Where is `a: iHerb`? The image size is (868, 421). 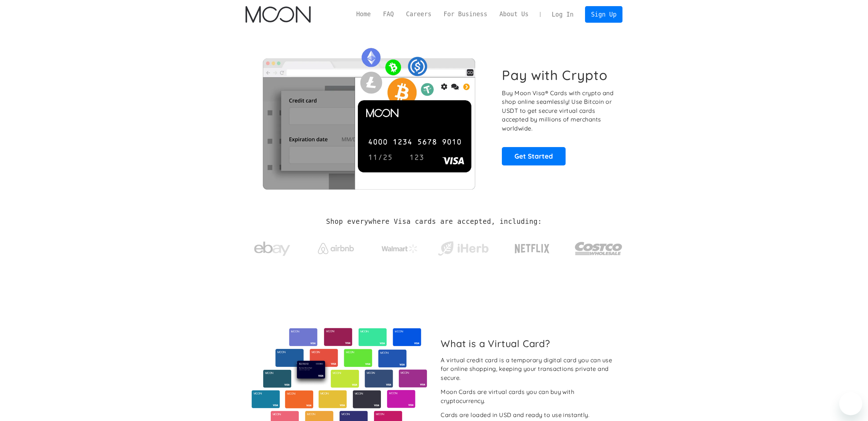 a: iHerb is located at coordinates (463, 247).